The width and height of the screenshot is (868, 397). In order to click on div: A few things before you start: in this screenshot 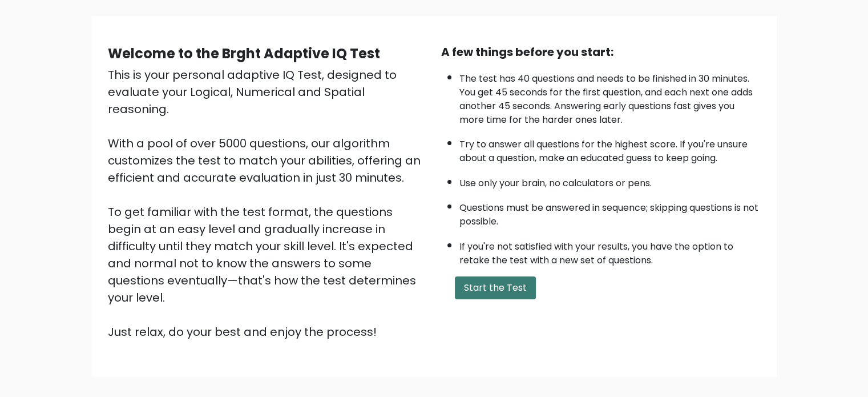, I will do `click(601, 52)`.